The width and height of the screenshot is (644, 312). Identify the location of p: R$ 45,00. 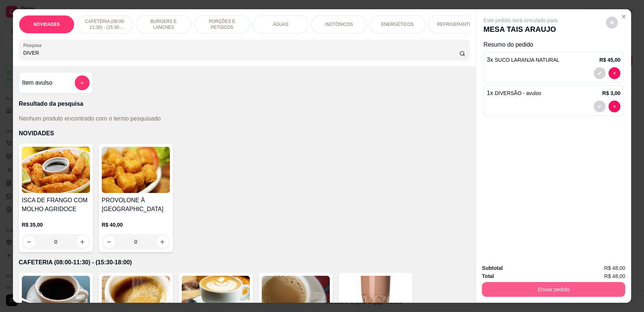
(610, 60).